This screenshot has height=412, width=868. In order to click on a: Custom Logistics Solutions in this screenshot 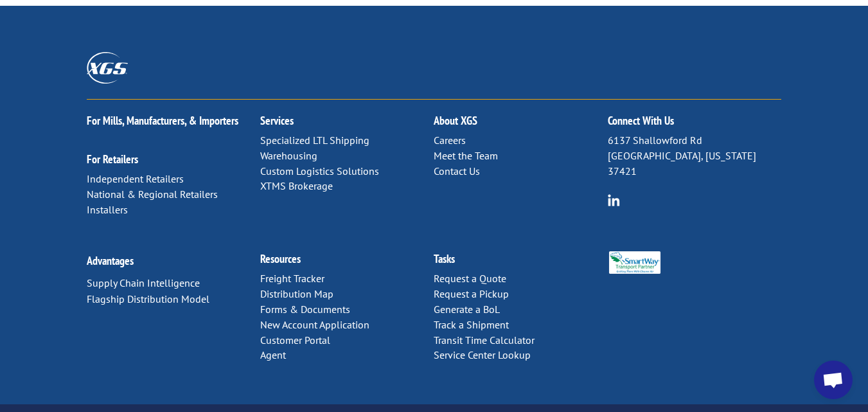, I will do `click(319, 171)`.